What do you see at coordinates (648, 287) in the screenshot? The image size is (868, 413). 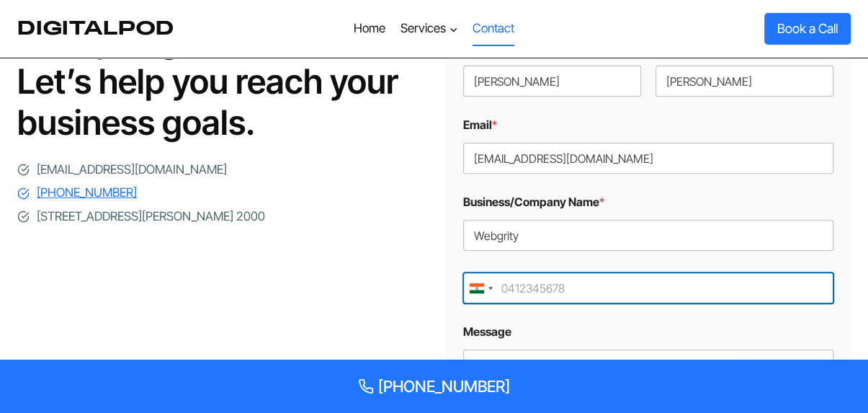 I see `input: Mobile` at bounding box center [648, 287].